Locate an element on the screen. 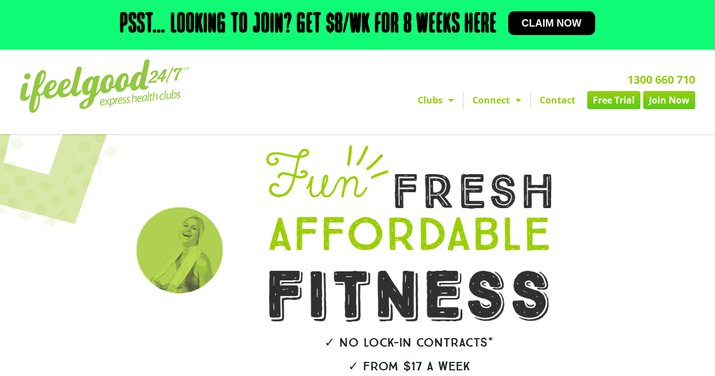 The image size is (715, 376). a: Contact is located at coordinates (557, 100).